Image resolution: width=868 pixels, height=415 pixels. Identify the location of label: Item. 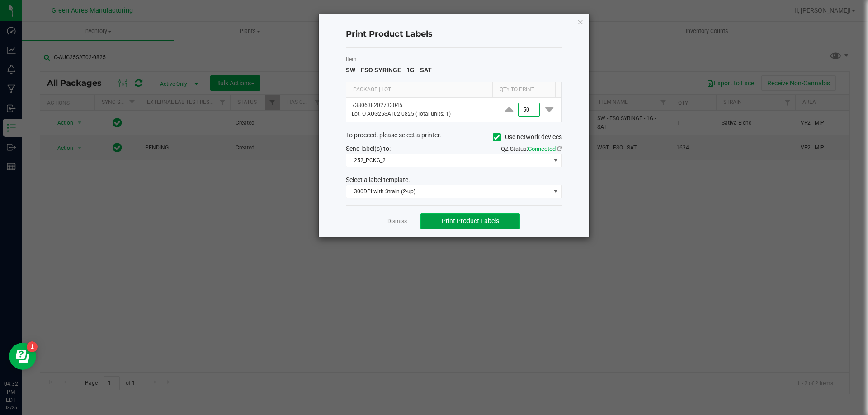
(454, 60).